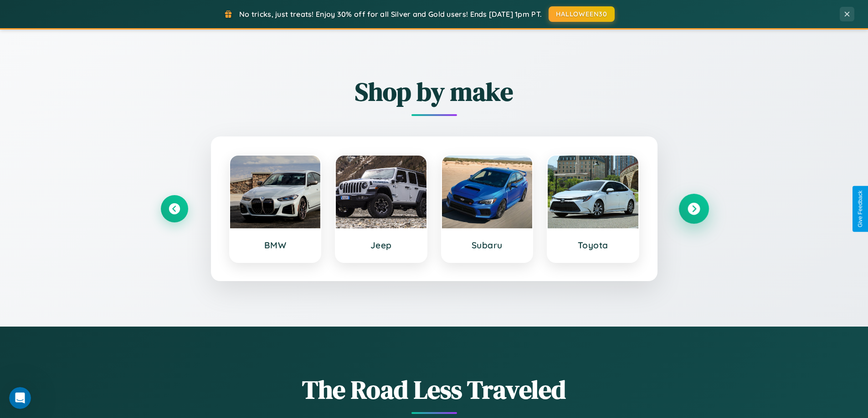 This screenshot has height=418, width=868. I want to click on h3: BMW, so click(275, 245).